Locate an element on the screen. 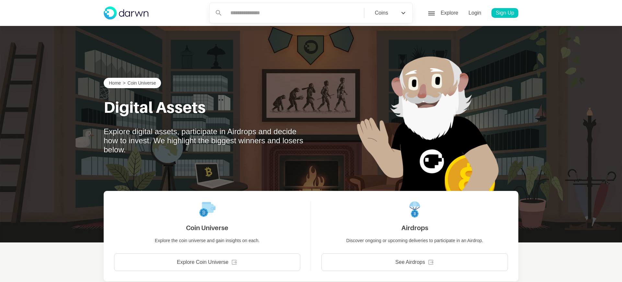 The height and width of the screenshot is (282, 622). a: Home is located at coordinates (115, 83).